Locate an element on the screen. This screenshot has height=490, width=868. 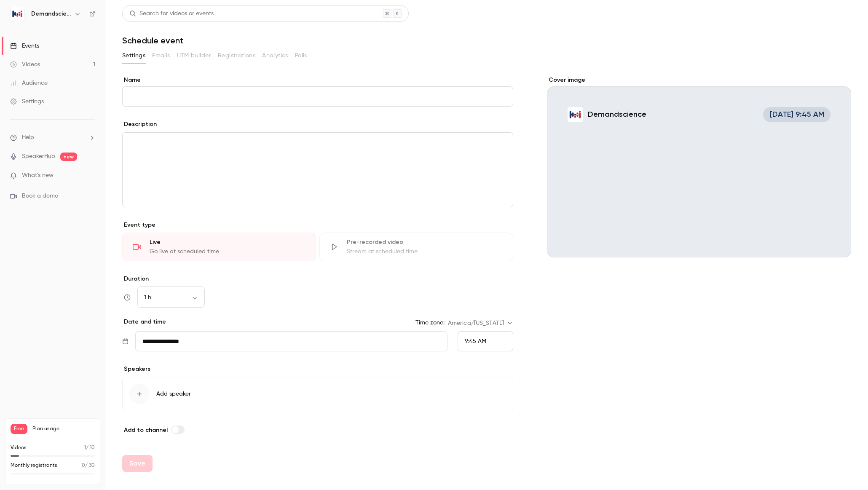
div: Settings is located at coordinates (27, 102).